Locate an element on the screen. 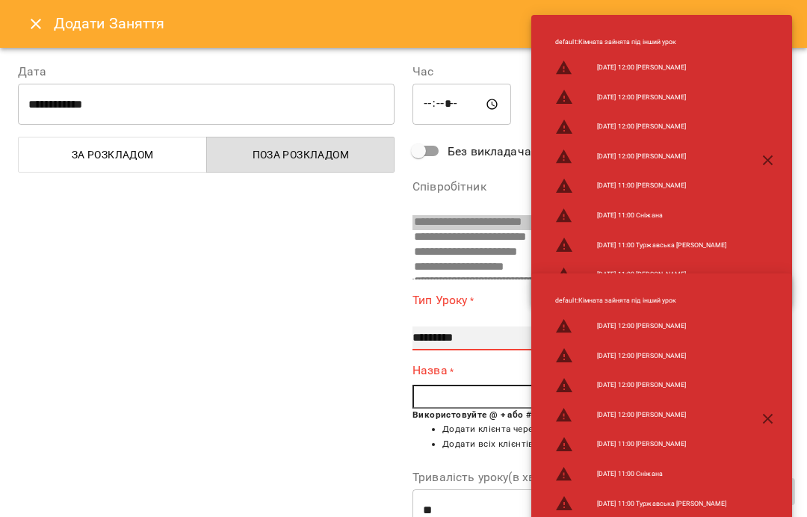 The image size is (807, 517). b: Використовуйте @ + або # щоб is located at coordinates (483, 415).